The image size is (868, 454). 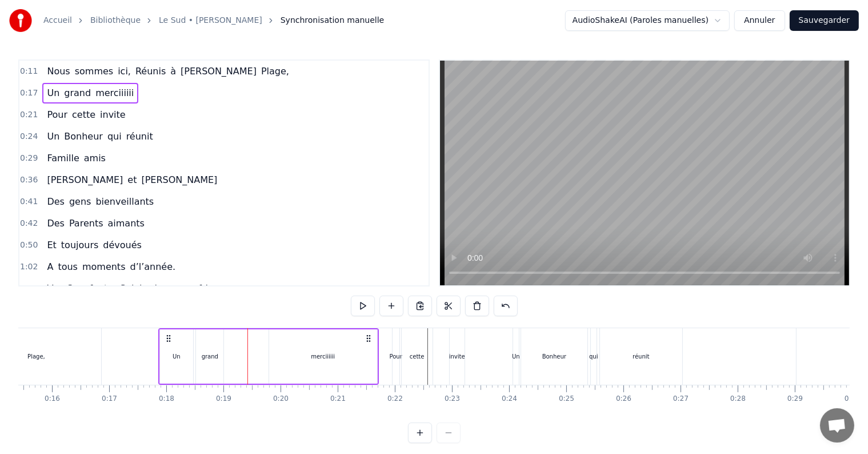 I want to click on span: Bonheur, so click(x=83, y=136).